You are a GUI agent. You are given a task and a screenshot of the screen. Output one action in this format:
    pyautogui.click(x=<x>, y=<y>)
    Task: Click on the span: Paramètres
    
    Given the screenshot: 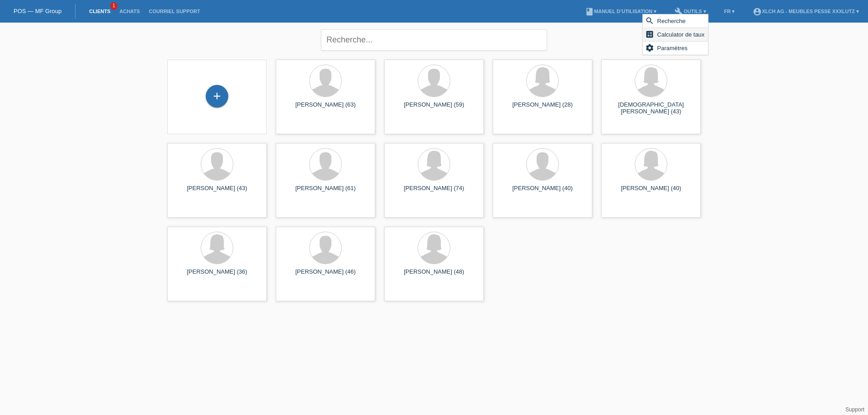 What is the action you would take?
    pyautogui.click(x=673, y=48)
    